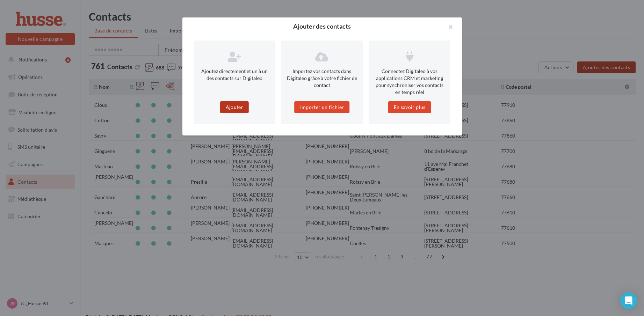  Describe the element at coordinates (234, 108) in the screenshot. I see `button: Ajouter` at that location.